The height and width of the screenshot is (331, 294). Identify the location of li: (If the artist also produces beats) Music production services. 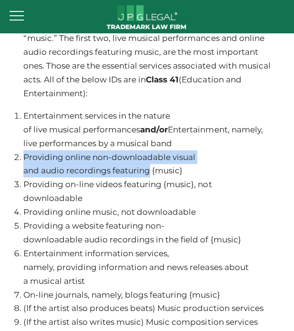
(147, 308).